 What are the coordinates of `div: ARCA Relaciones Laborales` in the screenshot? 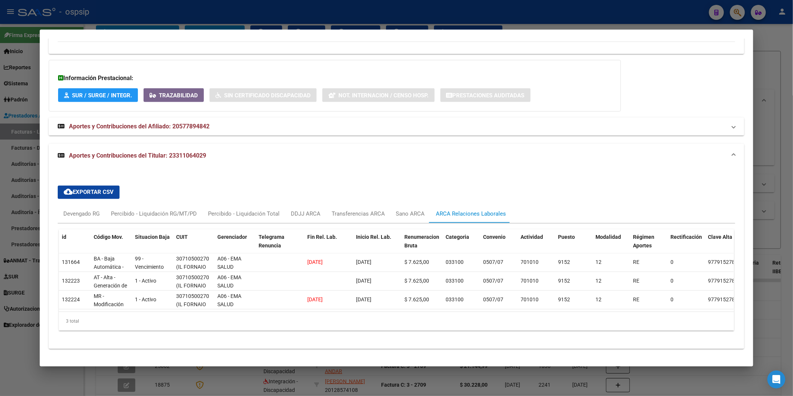 It's located at (471, 214).